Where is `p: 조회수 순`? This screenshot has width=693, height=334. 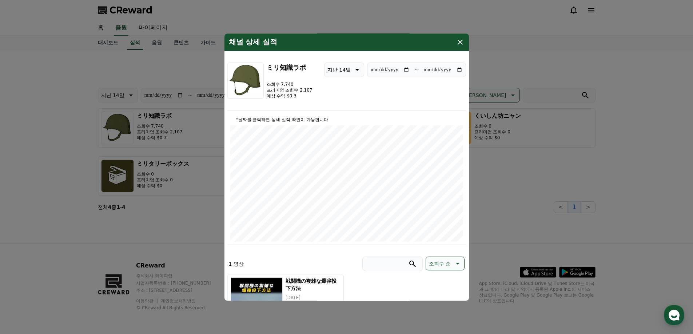 p: 조회수 순 is located at coordinates (440, 264).